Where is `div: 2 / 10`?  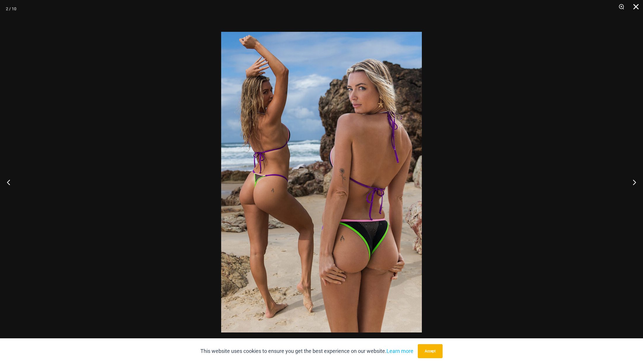 div: 2 / 10 is located at coordinates (11, 8).